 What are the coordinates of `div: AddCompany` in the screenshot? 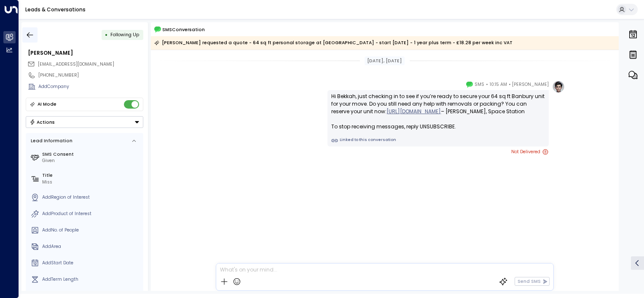 It's located at (90, 87).